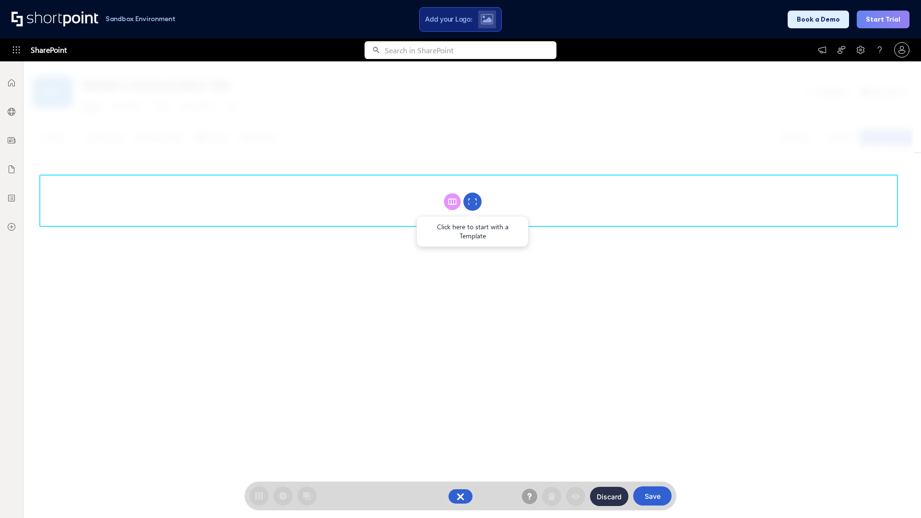  Describe the element at coordinates (897, 495) in the screenshot. I see `div: Chat Widget` at that location.